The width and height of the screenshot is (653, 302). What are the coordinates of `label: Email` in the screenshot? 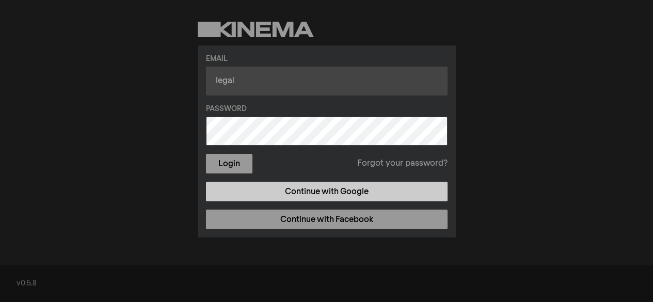 It's located at (327, 59).